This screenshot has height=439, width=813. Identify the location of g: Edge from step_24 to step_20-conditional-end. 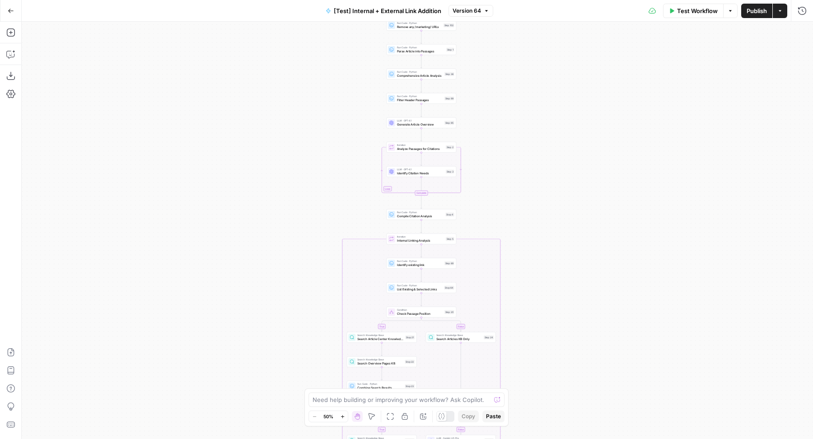
(441, 372).